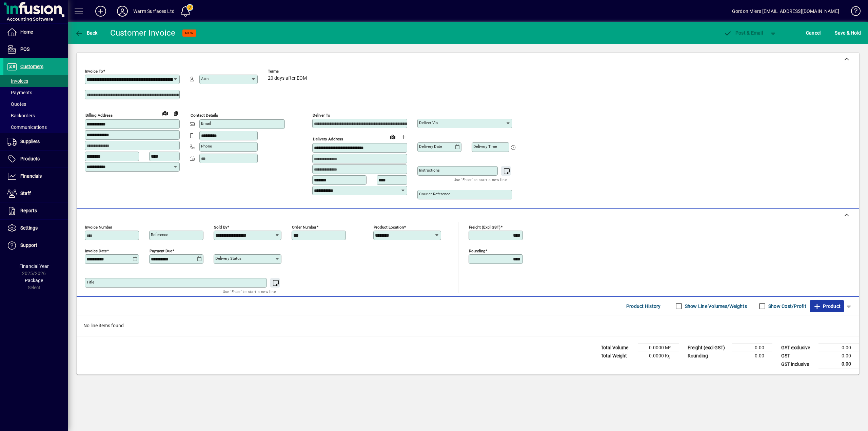  Describe the element at coordinates (827, 306) in the screenshot. I see `span: Product` at that location.